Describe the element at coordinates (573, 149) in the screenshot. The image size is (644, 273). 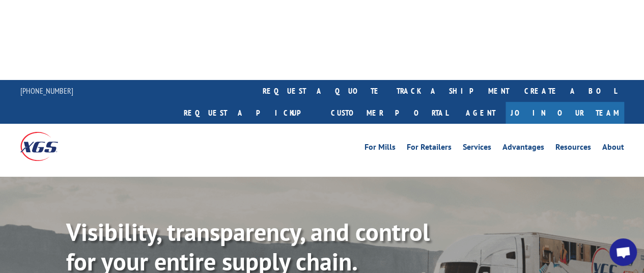
I see `a: Resources` at that location.